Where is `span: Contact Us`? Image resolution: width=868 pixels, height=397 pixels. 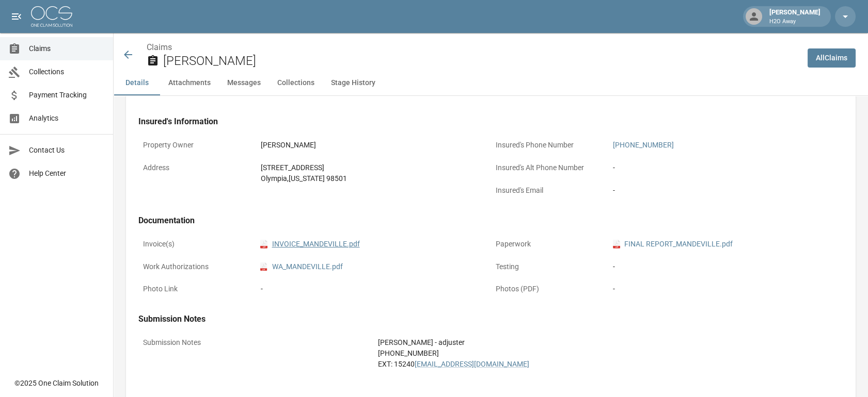
span: Contact Us is located at coordinates (66, 150).